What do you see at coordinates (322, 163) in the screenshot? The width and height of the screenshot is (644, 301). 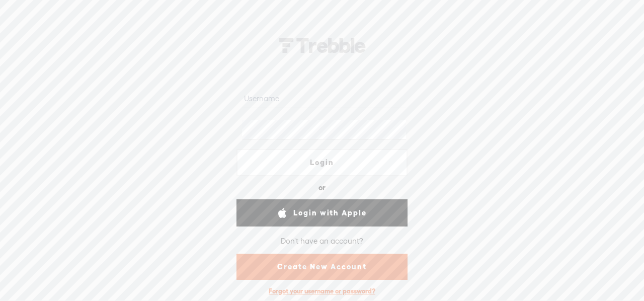 I see `a: Login` at bounding box center [322, 163].